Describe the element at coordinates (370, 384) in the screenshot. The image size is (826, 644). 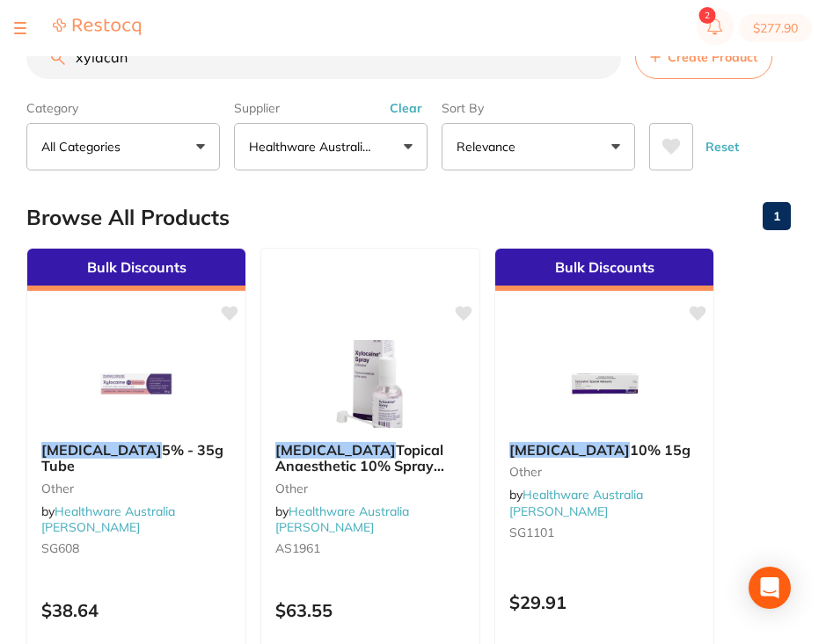
I see `img: Xylocaine Topical Anaesthetic 10% Spray 50ml` at that location.